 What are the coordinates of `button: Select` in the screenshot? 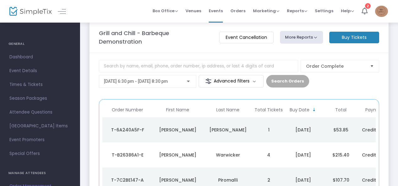 It's located at (372, 66).